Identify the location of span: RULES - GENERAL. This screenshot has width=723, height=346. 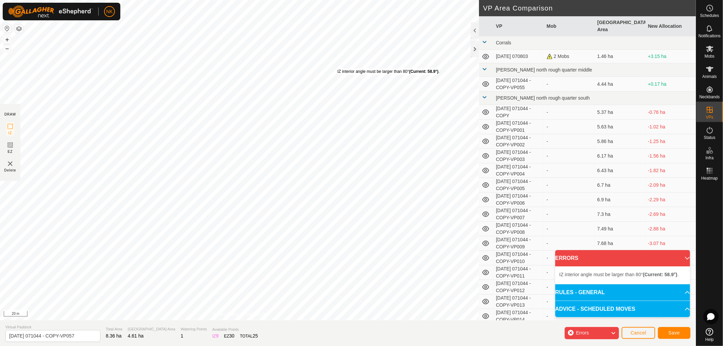
(580, 293).